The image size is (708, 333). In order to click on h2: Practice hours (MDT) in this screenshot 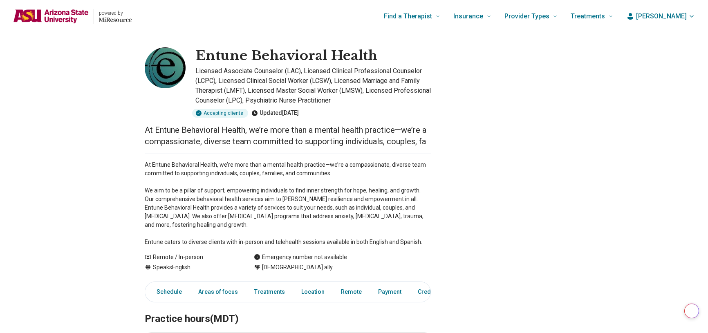, I will do `click(288, 309)`.